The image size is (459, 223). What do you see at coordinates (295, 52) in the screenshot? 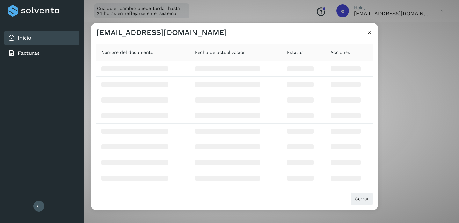
I see `span: Estatus` at bounding box center [295, 52].